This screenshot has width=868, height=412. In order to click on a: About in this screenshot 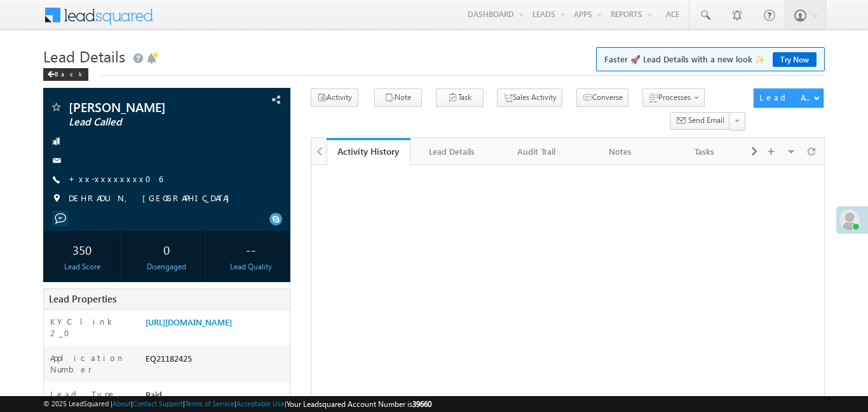, I will do `click(122, 403)`.